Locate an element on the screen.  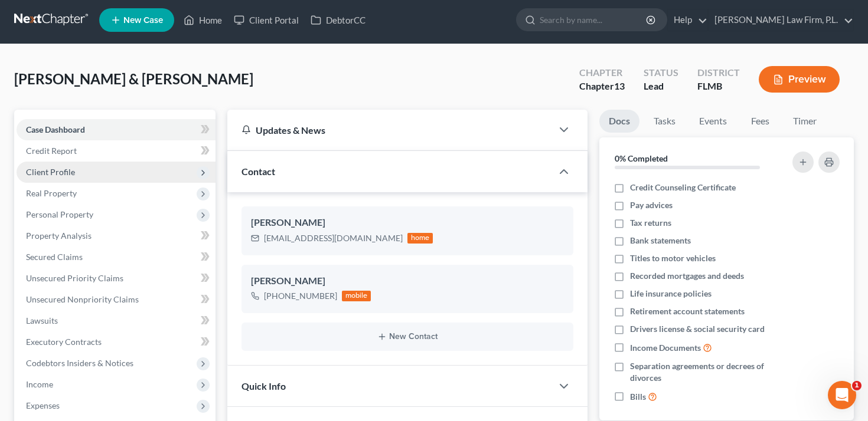
span: Unsecured Nonpriority Claims is located at coordinates (82, 299).